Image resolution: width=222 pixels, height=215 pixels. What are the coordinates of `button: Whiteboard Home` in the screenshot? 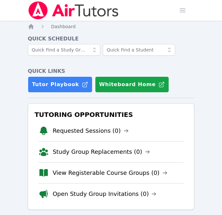 It's located at (132, 85).